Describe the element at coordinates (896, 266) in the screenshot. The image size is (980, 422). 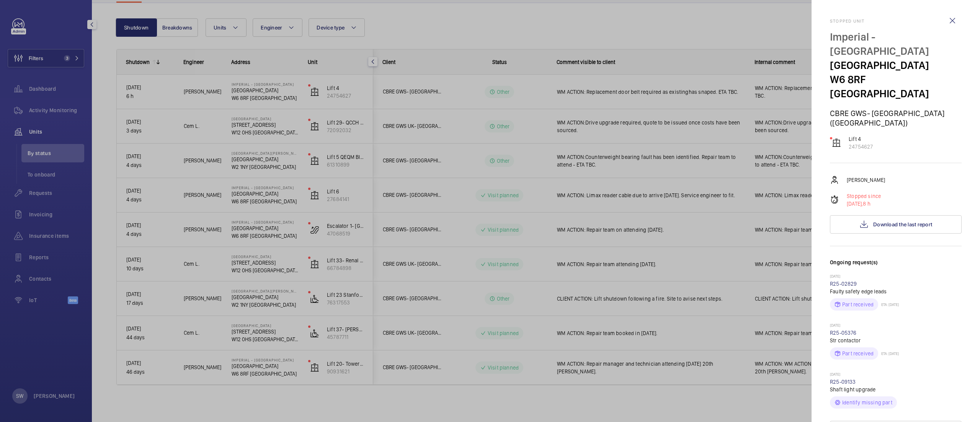
I see `h3: Ongoing request(s)` at that location.